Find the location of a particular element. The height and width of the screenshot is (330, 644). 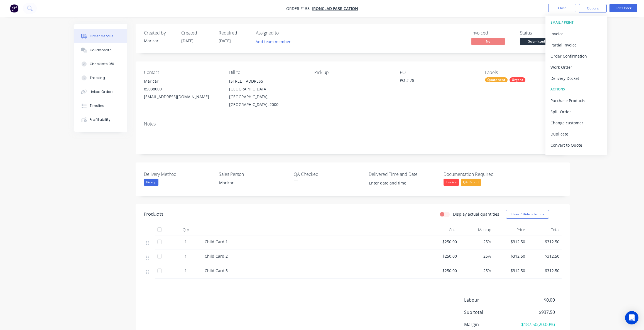

div: Collaborate is located at coordinates (100, 50).